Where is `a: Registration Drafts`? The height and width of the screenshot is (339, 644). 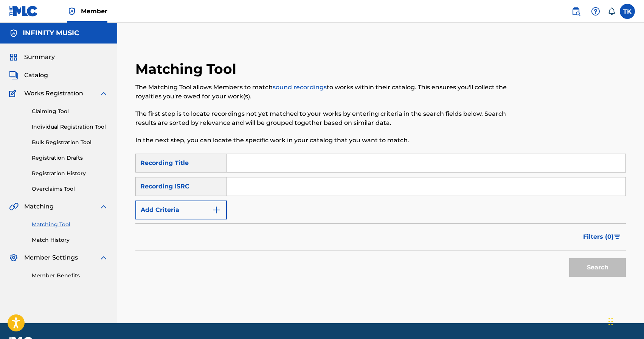 a: Registration Drafts is located at coordinates (70, 158).